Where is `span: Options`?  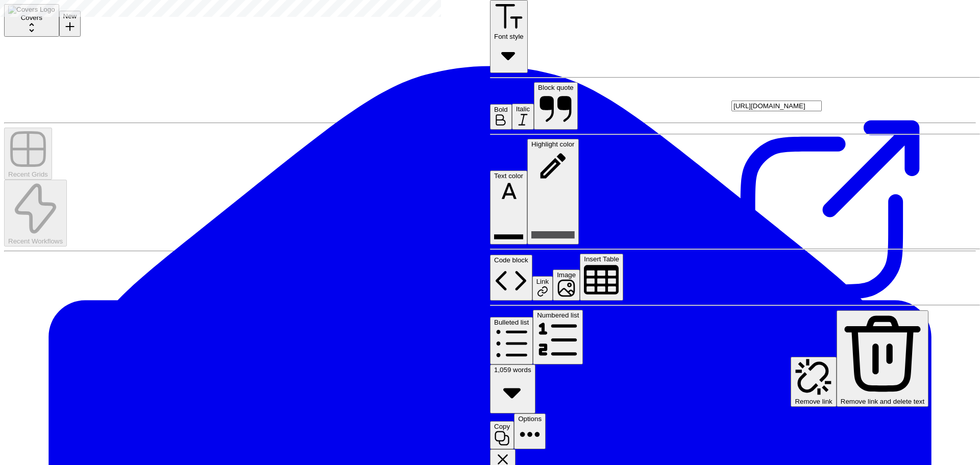 span: Options is located at coordinates (530, 418).